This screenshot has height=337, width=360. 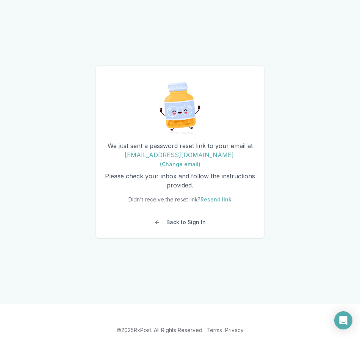 What do you see at coordinates (214, 330) in the screenshot?
I see `a: Terms` at bounding box center [214, 330].